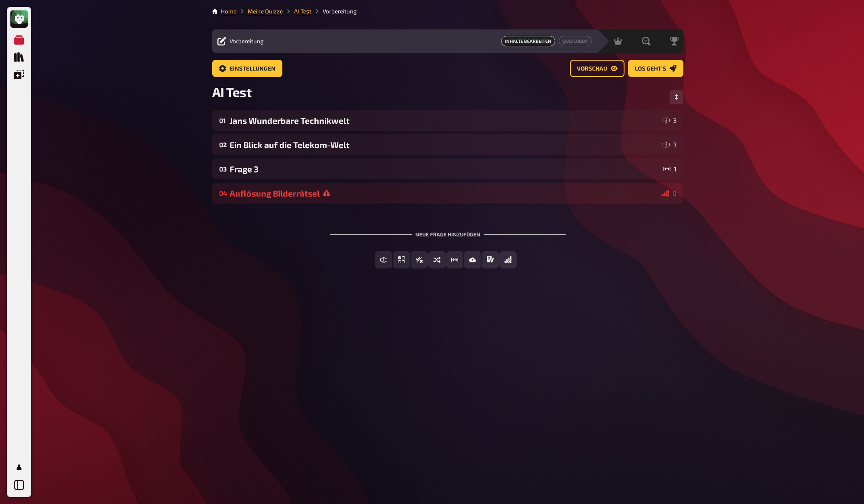 This screenshot has width=864, height=504. Describe the element at coordinates (444, 169) in the screenshot. I see `div: Frage 3` at that location.